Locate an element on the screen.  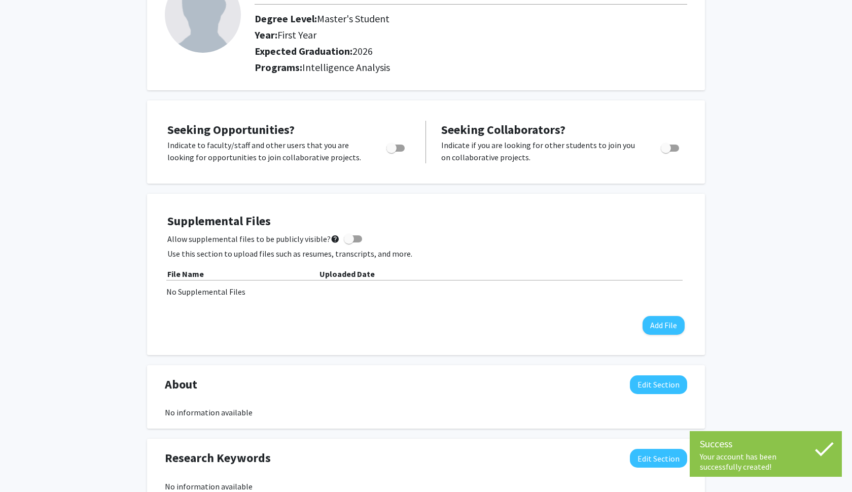
span: Intelligence Analysis is located at coordinates (346, 67).